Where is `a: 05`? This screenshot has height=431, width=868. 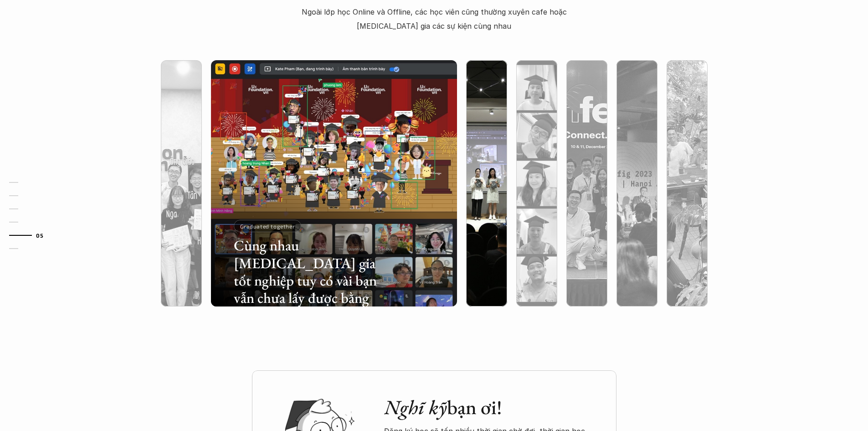 a: 05 is located at coordinates (31, 235).